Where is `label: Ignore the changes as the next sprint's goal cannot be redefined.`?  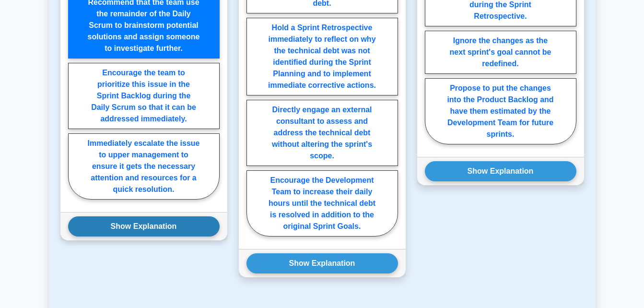 label: Ignore the changes as the next sprint's goal cannot be redefined. is located at coordinates (500, 52).